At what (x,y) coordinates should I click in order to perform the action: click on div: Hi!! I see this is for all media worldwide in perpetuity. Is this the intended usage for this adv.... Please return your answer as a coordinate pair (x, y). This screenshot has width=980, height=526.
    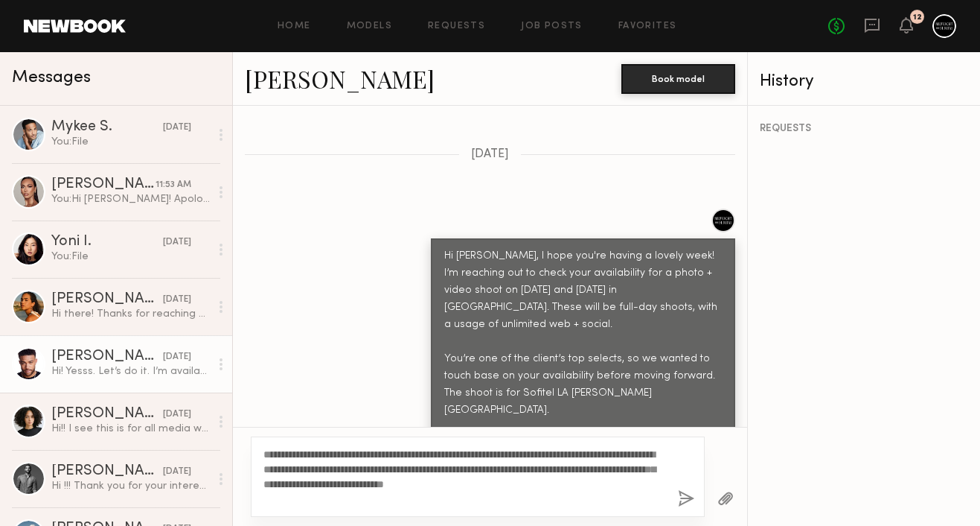
    Looking at the image, I should click on (130, 428).